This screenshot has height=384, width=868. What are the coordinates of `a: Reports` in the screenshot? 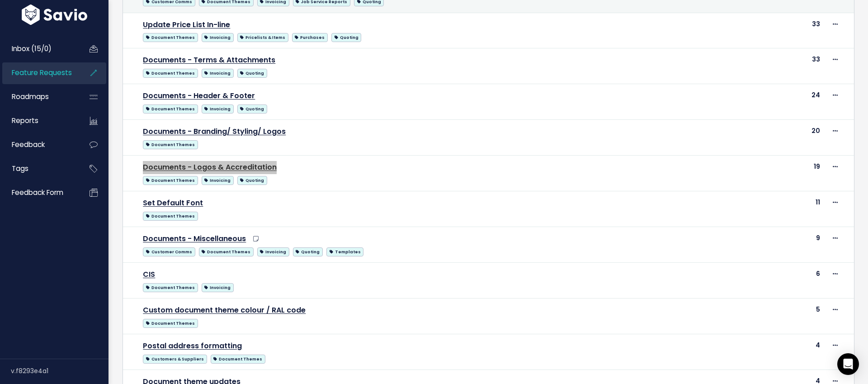 It's located at (38, 121).